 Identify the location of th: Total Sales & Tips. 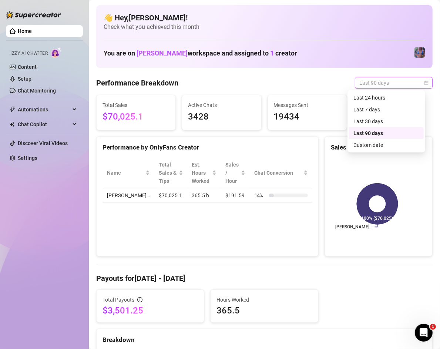
(171, 173).